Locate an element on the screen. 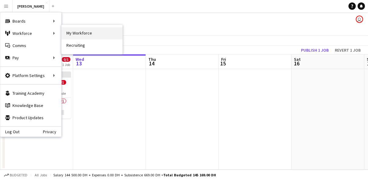 The width and height of the screenshot is (368, 180). button: Revert 1 job is located at coordinates (348, 50).